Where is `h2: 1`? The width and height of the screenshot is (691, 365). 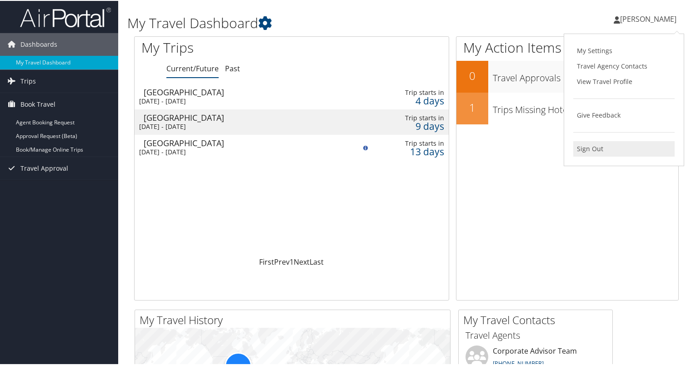
h2: 1 is located at coordinates (472, 107).